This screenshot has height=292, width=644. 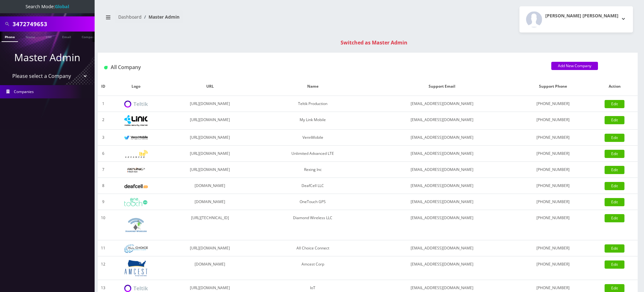 What do you see at coordinates (103, 86) in the screenshot?
I see `th: ID` at bounding box center [103, 86].